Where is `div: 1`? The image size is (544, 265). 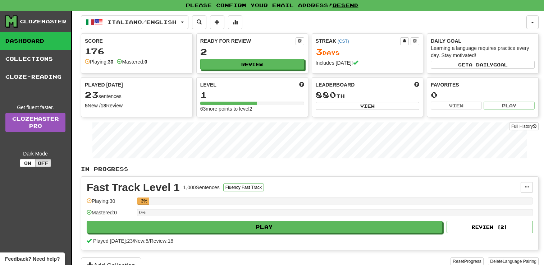 div: 1 is located at coordinates (252, 95).